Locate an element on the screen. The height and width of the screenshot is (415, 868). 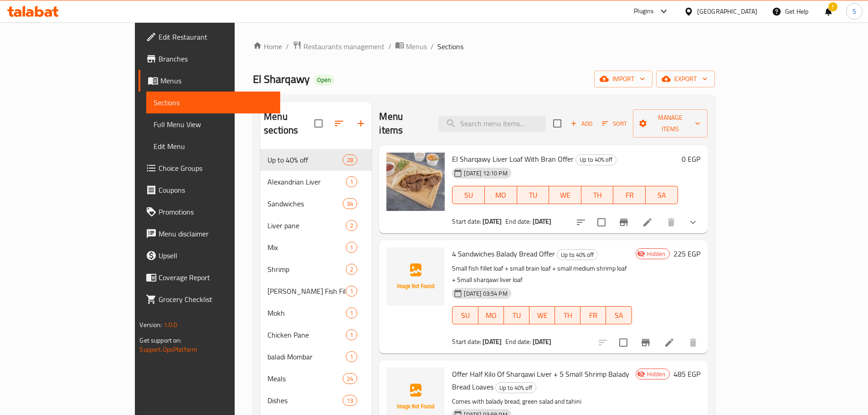
span: Edit Menu is located at coordinates (212, 147).